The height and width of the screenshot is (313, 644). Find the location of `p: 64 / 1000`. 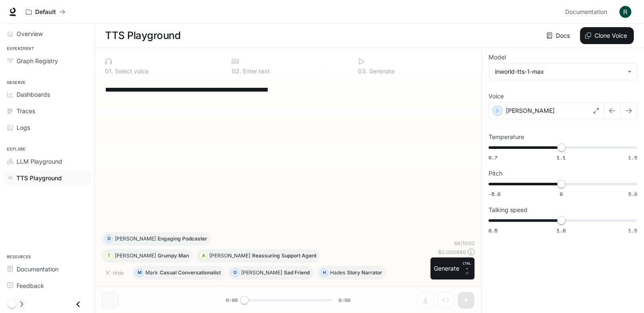

p: 64 / 1000 is located at coordinates (464, 243).